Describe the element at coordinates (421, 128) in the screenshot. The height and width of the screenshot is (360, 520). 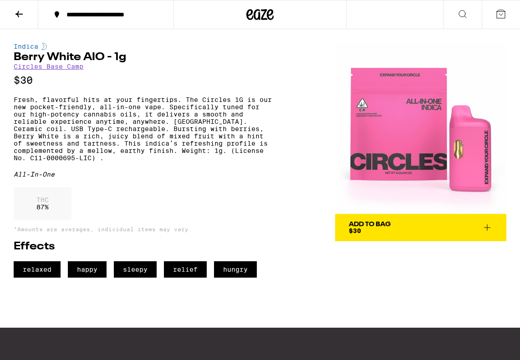
I see `img: Circles Base Camp - Berry White AIO - 1g` at that location.